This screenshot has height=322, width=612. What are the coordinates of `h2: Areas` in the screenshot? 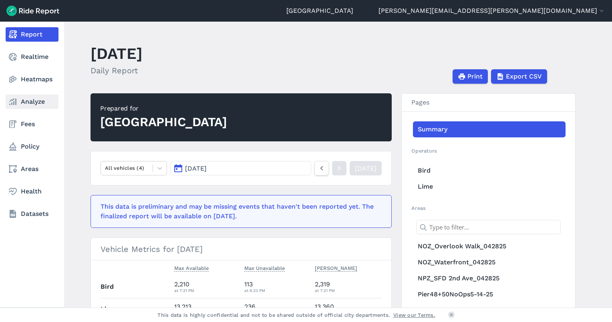 It's located at (488, 208).